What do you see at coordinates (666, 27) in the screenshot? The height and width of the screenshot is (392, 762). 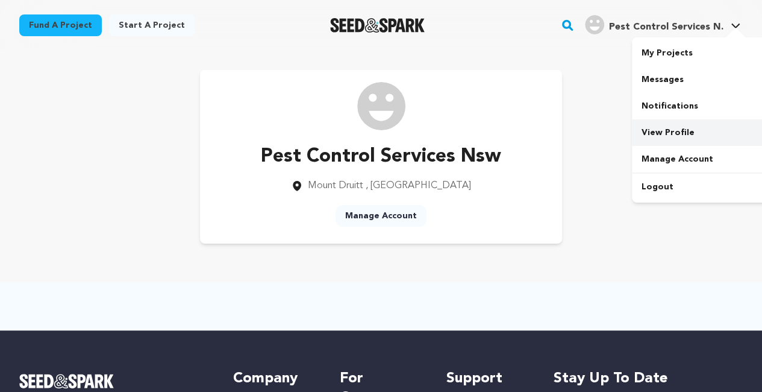 I see `span: Pest Control Services N.` at bounding box center [666, 27].